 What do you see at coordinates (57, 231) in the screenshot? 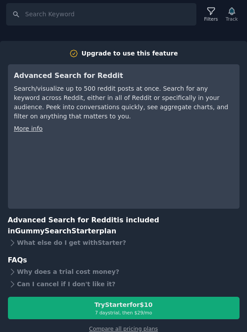
I see `span: GummySearch Starter` at bounding box center [57, 231].